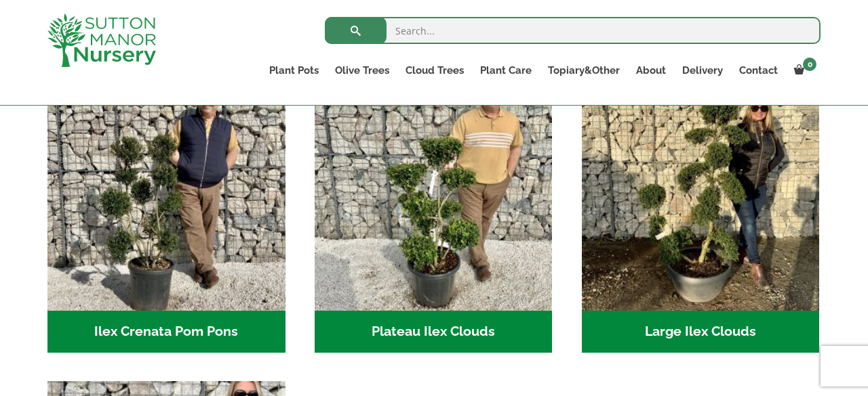 The image size is (868, 396). I want to click on img: logo, so click(102, 40).